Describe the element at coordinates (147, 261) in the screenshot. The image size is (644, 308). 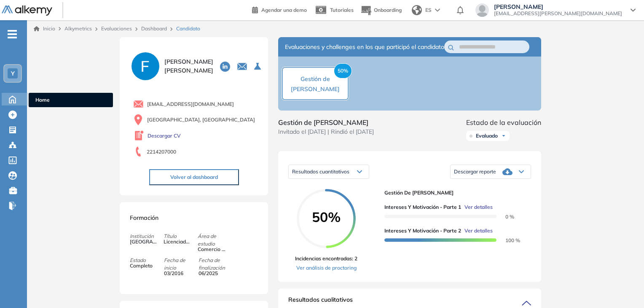
I see `span: Estado` at that location.